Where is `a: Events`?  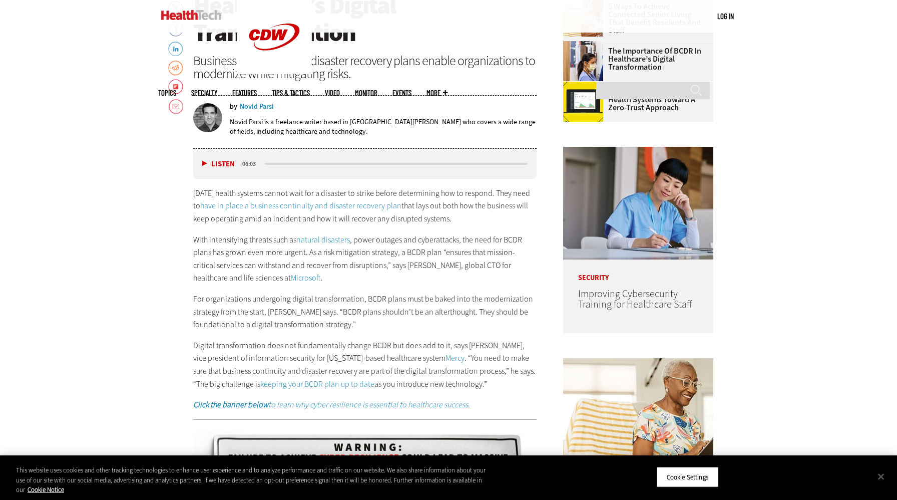 a: Events is located at coordinates (402, 93).